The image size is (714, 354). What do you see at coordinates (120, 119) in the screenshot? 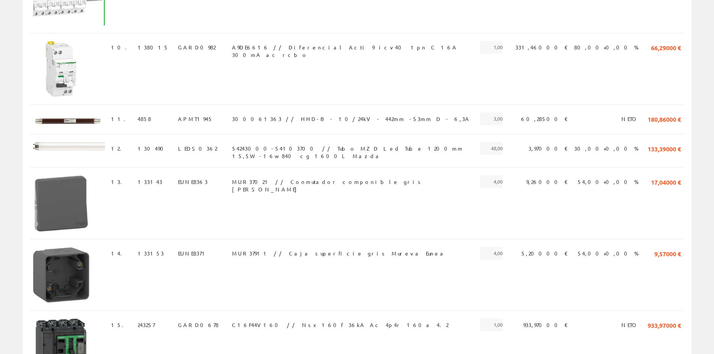
I see `span: 11` at bounding box center [120, 119].